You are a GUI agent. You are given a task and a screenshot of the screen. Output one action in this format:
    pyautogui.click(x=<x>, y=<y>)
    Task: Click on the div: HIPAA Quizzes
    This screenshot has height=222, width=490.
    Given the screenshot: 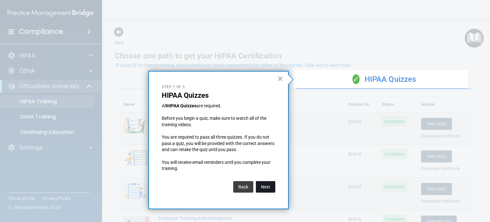 What is the action you would take?
    pyautogui.click(x=384, y=80)
    